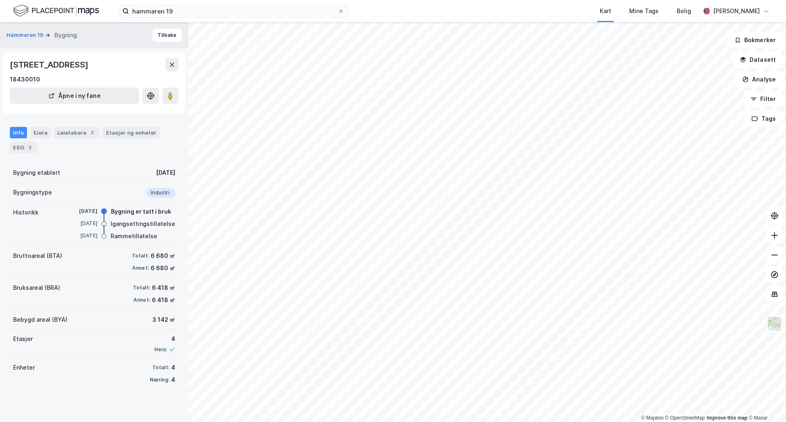 The height and width of the screenshot is (422, 786). What do you see at coordinates (30, 147) in the screenshot?
I see `div: 3` at bounding box center [30, 147].